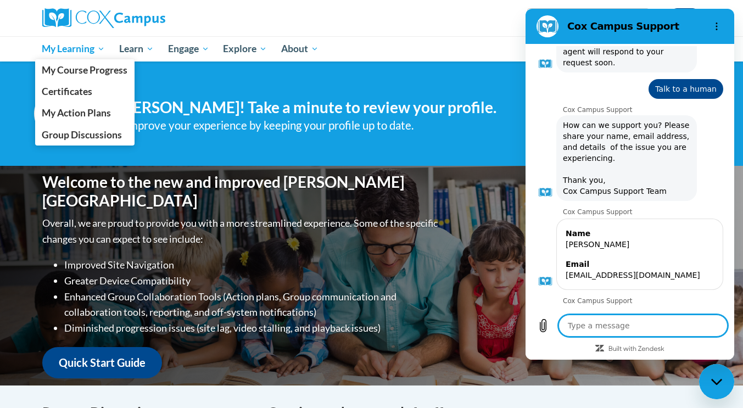 The height and width of the screenshot is (408, 743). I want to click on span: About, so click(300, 49).